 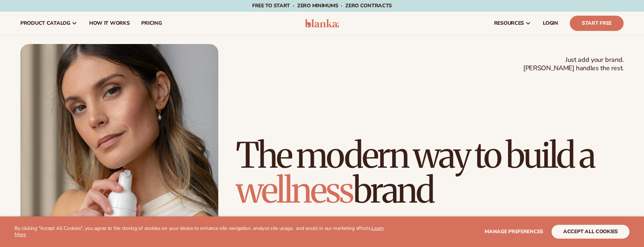 I want to click on h1: The modern way to build a brand, so click(x=430, y=173).